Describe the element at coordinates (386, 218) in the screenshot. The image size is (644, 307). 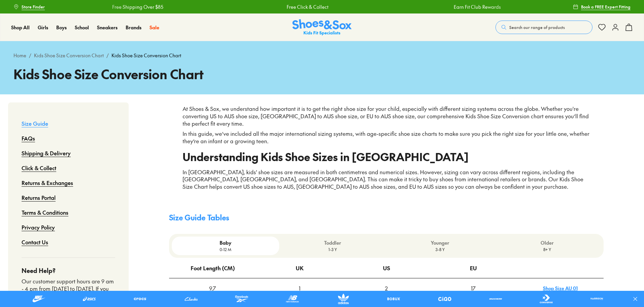
I see `h4: Size Guide Tables` at that location.